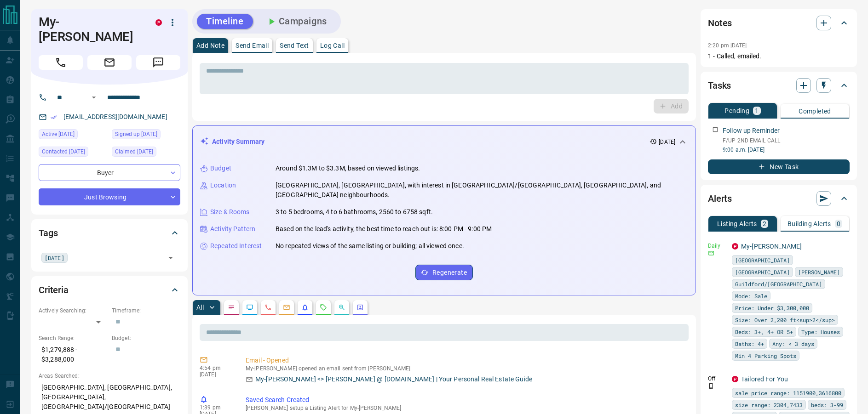 The width and height of the screenshot is (868, 414). Describe the element at coordinates (383, 229) in the screenshot. I see `p: Based on the lead's activity, the best time to reach out is: 8:00 PM - 9:00 PM` at that location.